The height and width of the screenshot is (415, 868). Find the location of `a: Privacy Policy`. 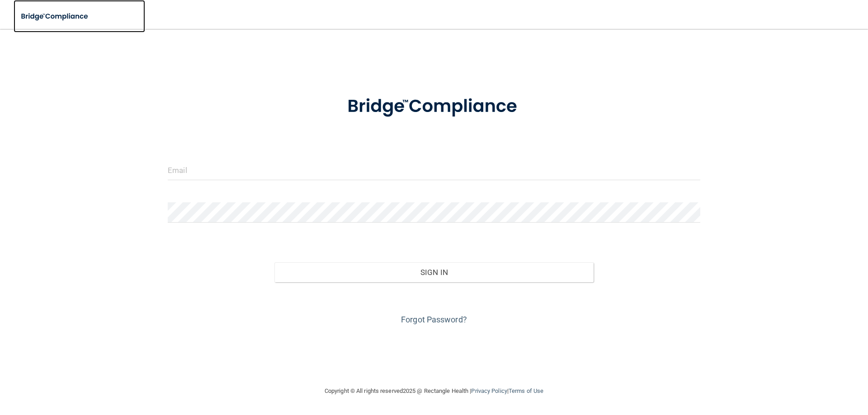

a: Privacy Policy is located at coordinates (489, 391).